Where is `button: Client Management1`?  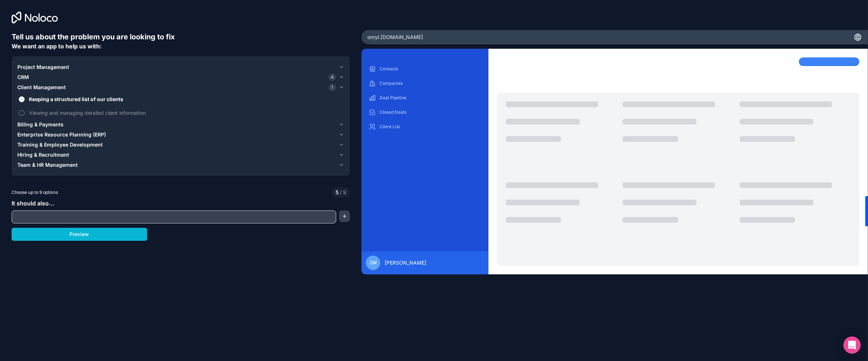 button: Client Management1 is located at coordinates (181, 88).